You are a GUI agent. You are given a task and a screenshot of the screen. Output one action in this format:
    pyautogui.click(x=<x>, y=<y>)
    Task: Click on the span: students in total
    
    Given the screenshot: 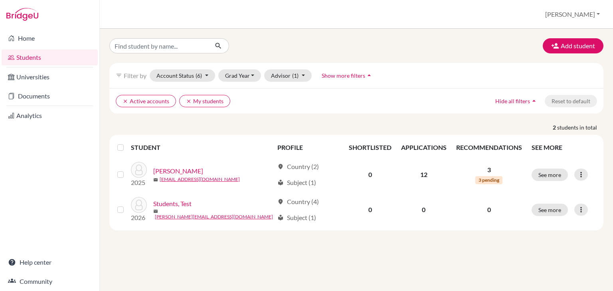 What is the action you would take?
    pyautogui.click(x=580, y=127)
    